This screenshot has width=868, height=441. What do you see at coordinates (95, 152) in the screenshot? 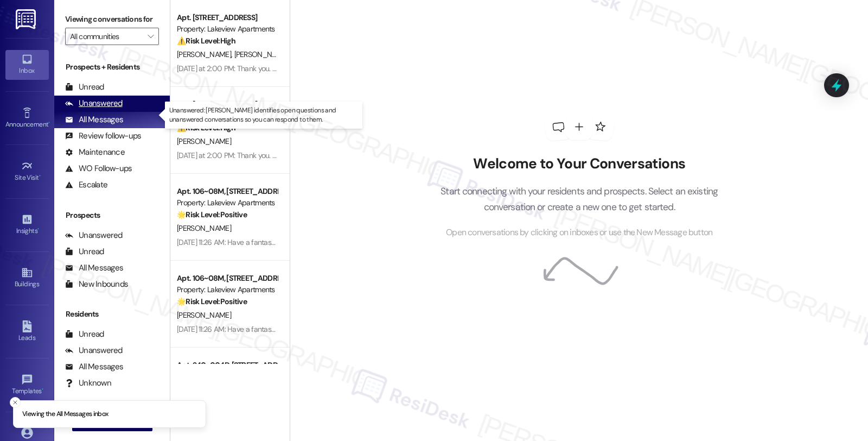
I see `div: Maintenance` at bounding box center [95, 152].